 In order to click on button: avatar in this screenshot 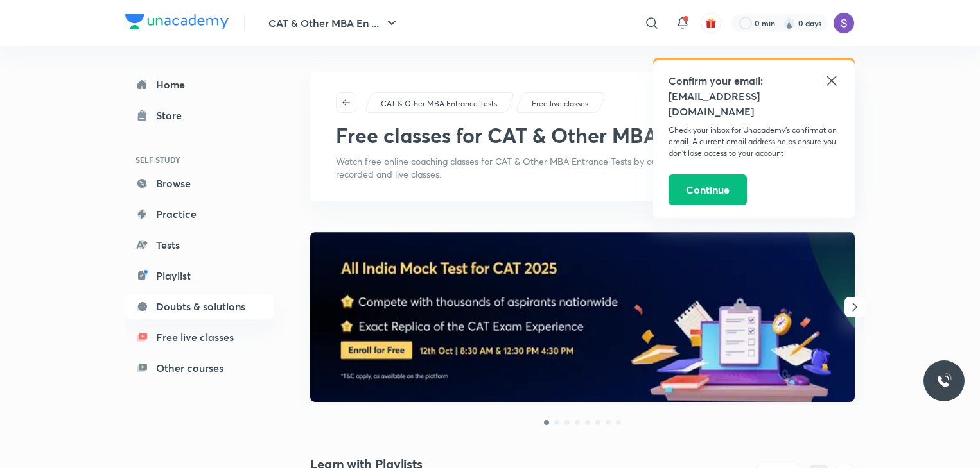, I will do `click(711, 23)`.